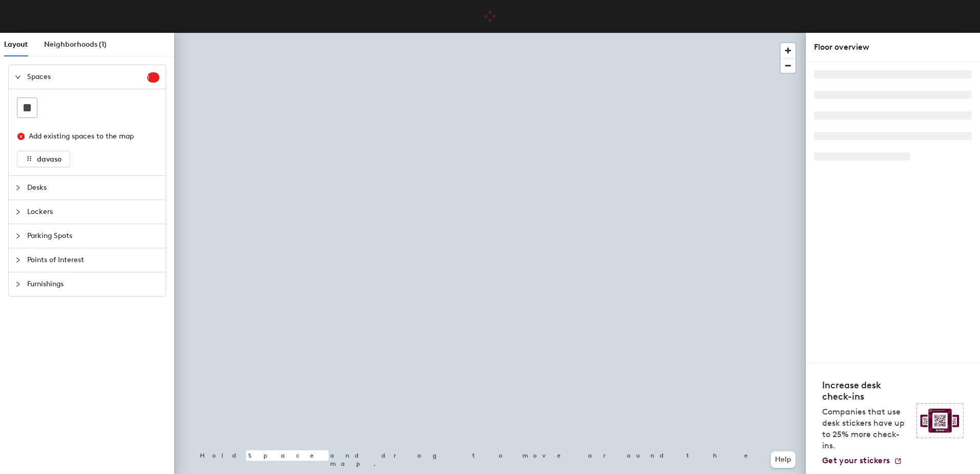 This screenshot has height=474, width=980. I want to click on button: Help, so click(783, 459).